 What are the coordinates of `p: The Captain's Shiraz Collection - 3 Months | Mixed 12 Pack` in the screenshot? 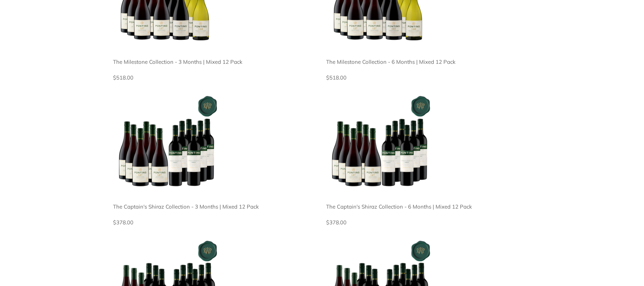 It's located at (216, 206).